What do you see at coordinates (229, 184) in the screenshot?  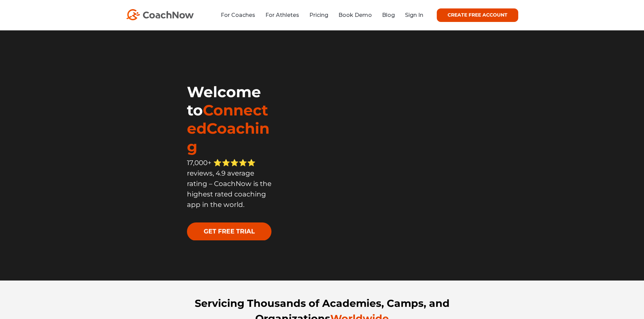 I see `span: 17,000+ ⭐️⭐️⭐️⭐️⭐️ reviews, 4.9 average rating – CoachNow is the highest rated coaching app in th...` at bounding box center [229, 184].